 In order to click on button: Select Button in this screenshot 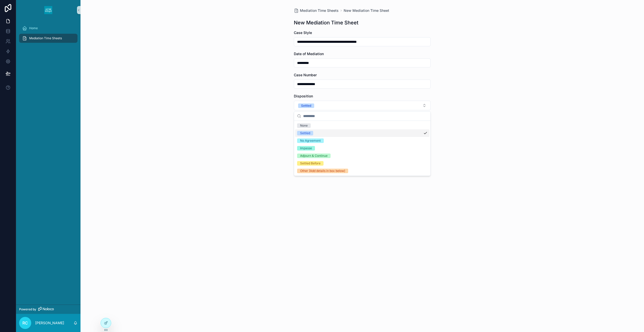, I will do `click(362, 106)`.